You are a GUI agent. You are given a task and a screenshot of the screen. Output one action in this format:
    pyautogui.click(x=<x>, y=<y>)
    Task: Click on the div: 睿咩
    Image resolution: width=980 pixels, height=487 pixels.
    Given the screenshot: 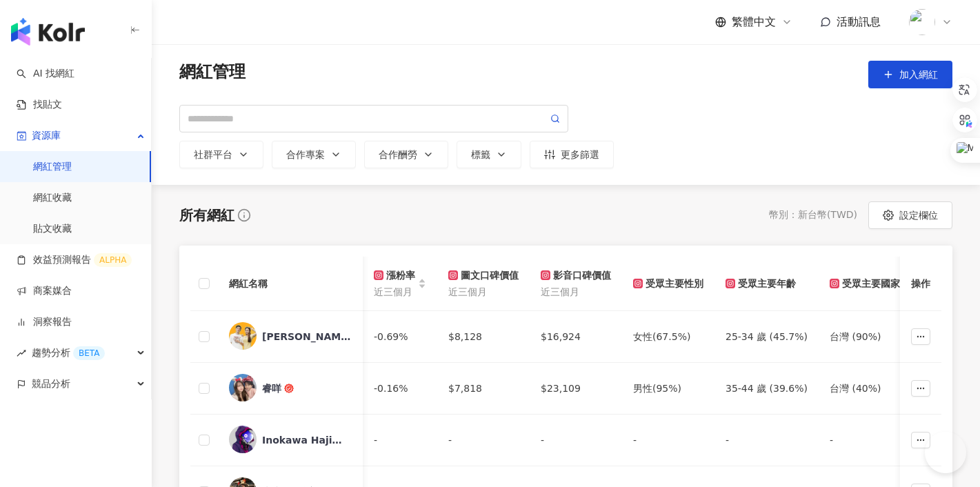 What is the action you would take?
    pyautogui.click(x=272, y=388)
    